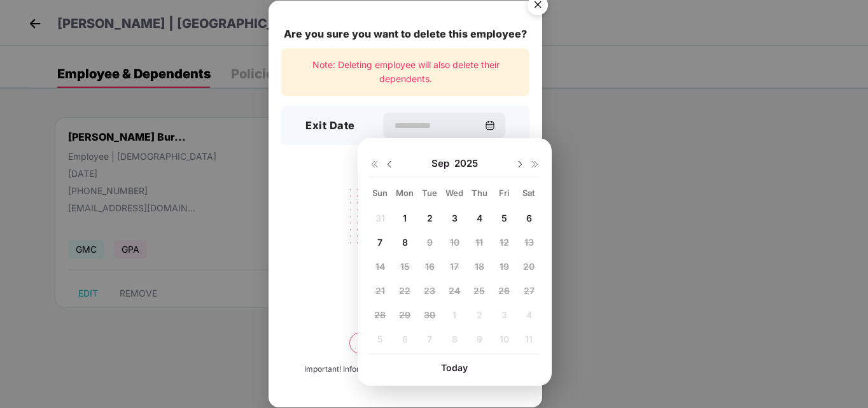 Image resolution: width=868 pixels, height=408 pixels. Describe the element at coordinates (479, 217) in the screenshot. I see `span: 4` at that location.